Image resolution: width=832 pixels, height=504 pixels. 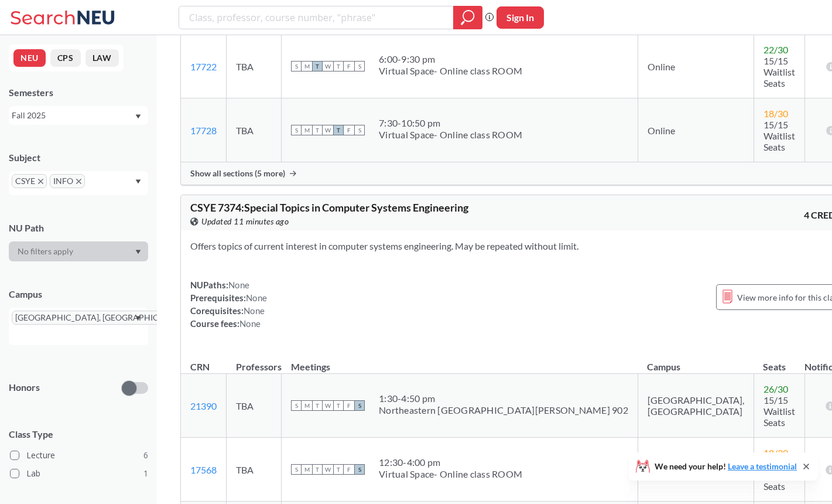 I want to click on div: magnifying glass, so click(x=468, y=18).